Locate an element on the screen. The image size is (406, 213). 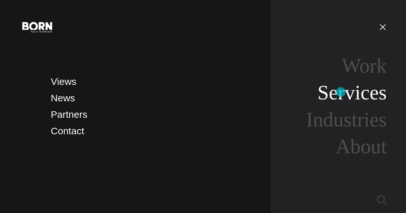
a: Work is located at coordinates (364, 66).